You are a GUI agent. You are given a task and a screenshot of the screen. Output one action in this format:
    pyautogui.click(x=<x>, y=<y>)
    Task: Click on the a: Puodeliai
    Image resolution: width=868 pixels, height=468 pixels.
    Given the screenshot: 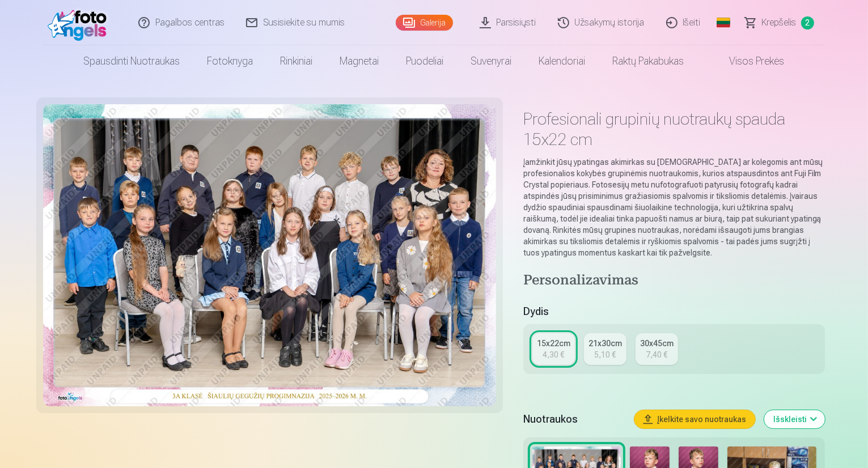 What is the action you would take?
    pyautogui.click(x=425, y=61)
    